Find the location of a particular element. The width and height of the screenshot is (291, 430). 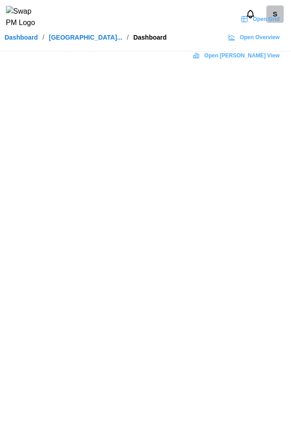

a: simpleuser is located at coordinates (275, 14).